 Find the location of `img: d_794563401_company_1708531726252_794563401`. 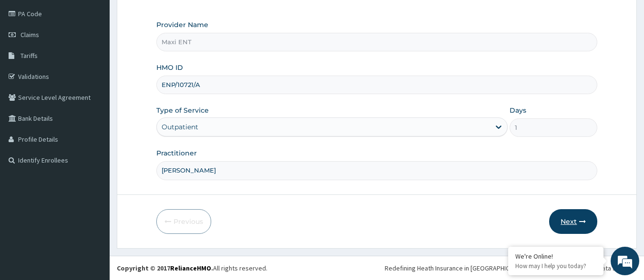

img: d_794563401_company_1708531726252_794563401 is located at coordinates (28, 59).